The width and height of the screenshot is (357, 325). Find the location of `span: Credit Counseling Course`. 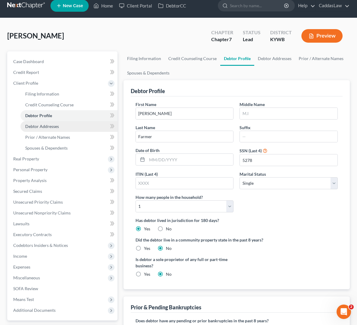

span: Credit Counseling Course is located at coordinates (49, 105).